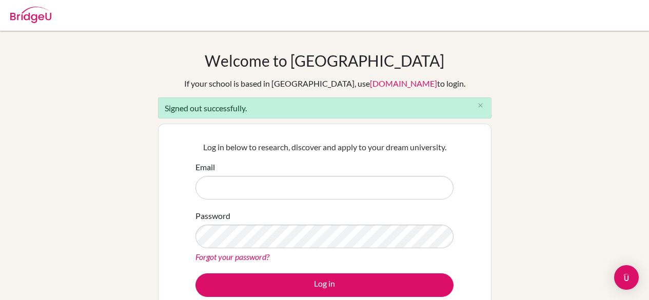  What do you see at coordinates (31, 15) in the screenshot?
I see `img: Bridge-U` at bounding box center [31, 15].